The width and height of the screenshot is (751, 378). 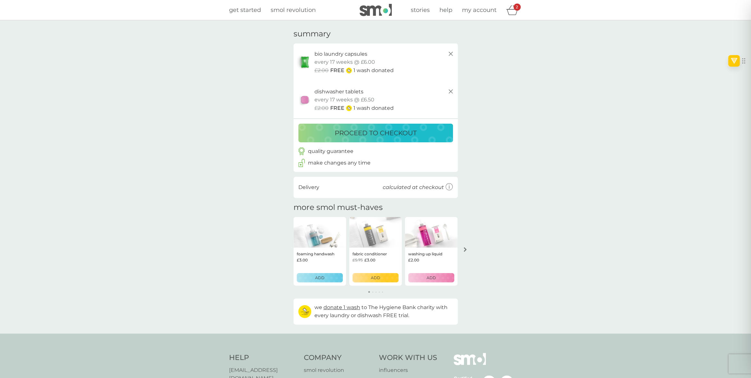 What do you see at coordinates (339, 92) in the screenshot?
I see `p: dishwasher tablets` at bounding box center [339, 92].